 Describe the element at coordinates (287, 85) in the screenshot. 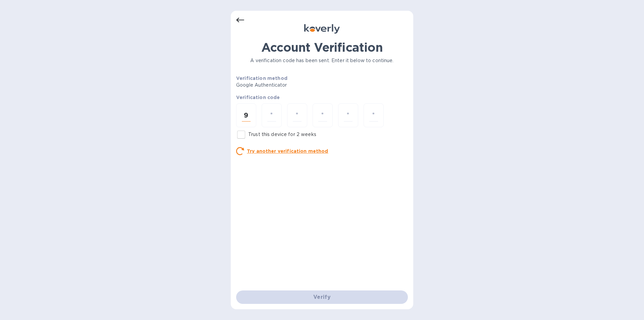

I see `p: Google Authenticator` at that location.